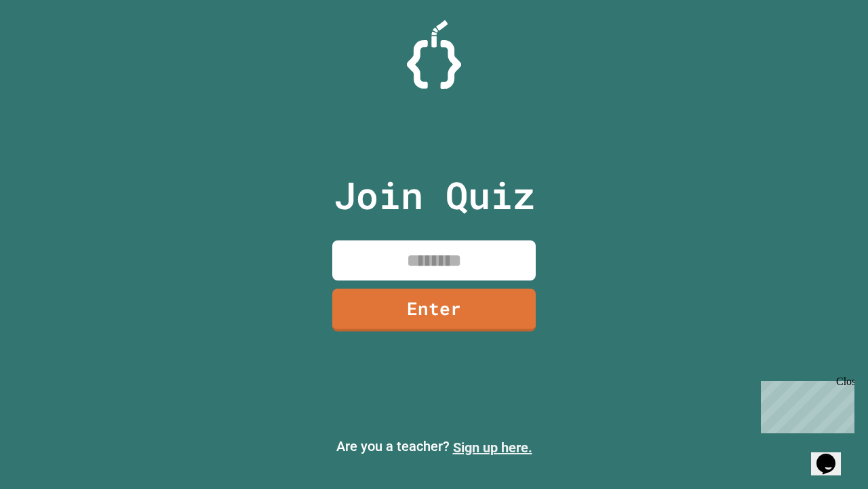 Image resolution: width=868 pixels, height=489 pixels. What do you see at coordinates (50, 46) in the screenshot?
I see `div: Chat with us now!Close` at bounding box center [50, 46].